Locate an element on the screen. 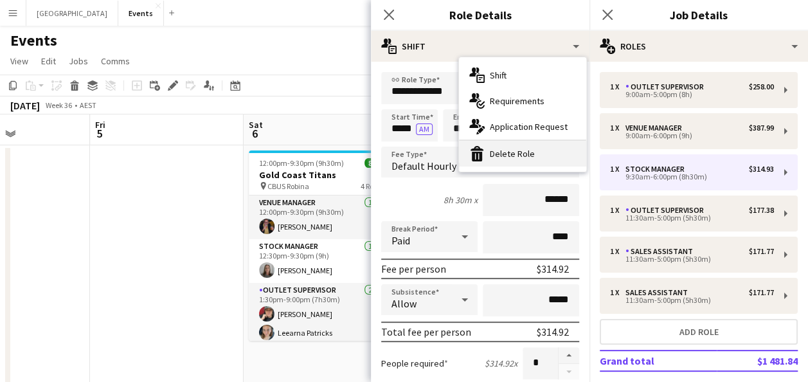  span: Requirements is located at coordinates (517, 101).